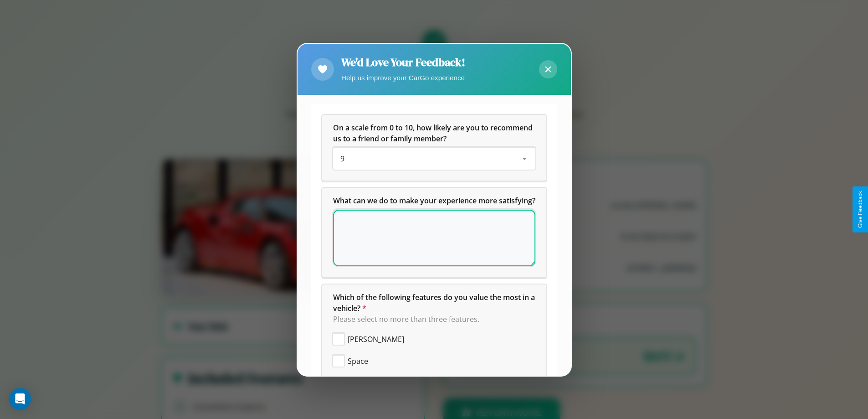 The height and width of the screenshot is (419, 868). Describe the element at coordinates (342, 158) in the screenshot. I see `span: 9` at that location.